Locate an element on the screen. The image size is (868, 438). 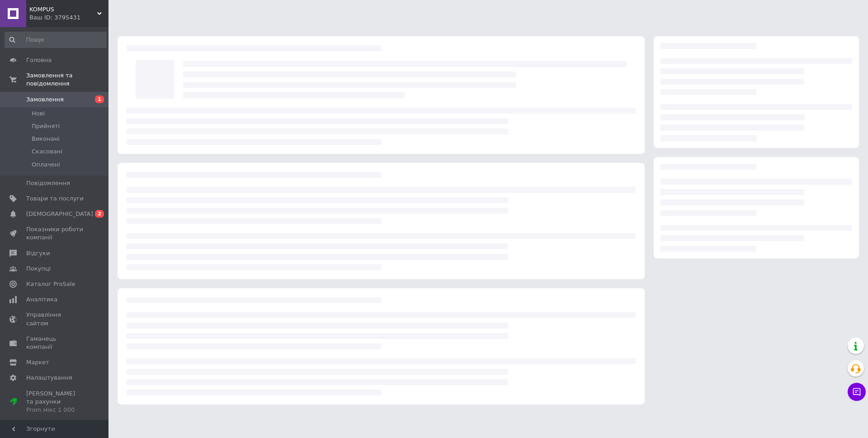
span: Нові is located at coordinates (38, 114).